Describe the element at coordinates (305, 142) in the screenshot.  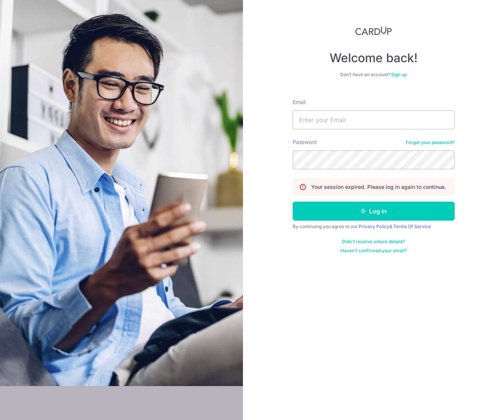
I see `label: Password` at that location.